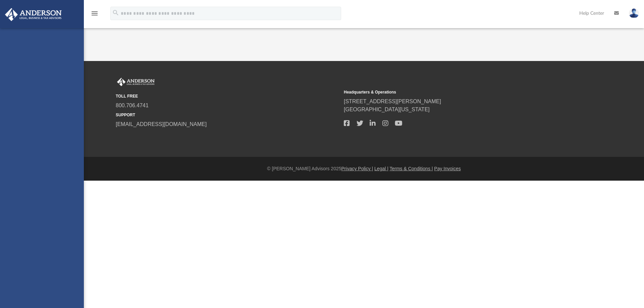 The image size is (644, 308). What do you see at coordinates (227, 96) in the screenshot?
I see `small: TOLL FREE` at bounding box center [227, 96].